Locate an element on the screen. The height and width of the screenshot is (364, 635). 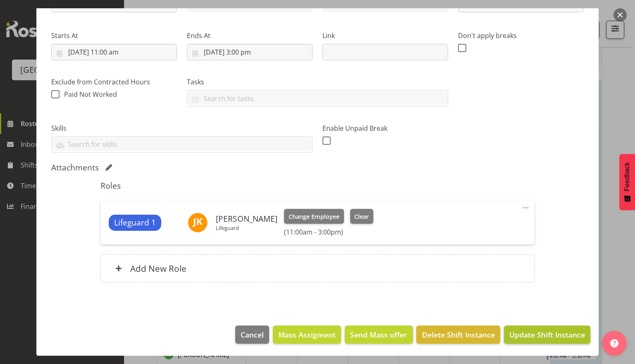
button: Mass Assigment is located at coordinates (307, 334).